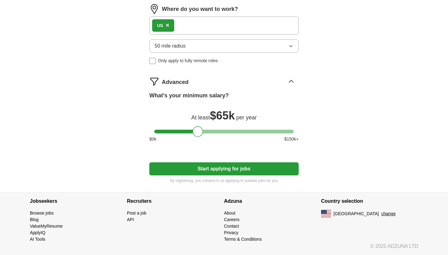 The width and height of the screenshot is (448, 255). Describe the element at coordinates (388, 214) in the screenshot. I see `button: change` at that location.